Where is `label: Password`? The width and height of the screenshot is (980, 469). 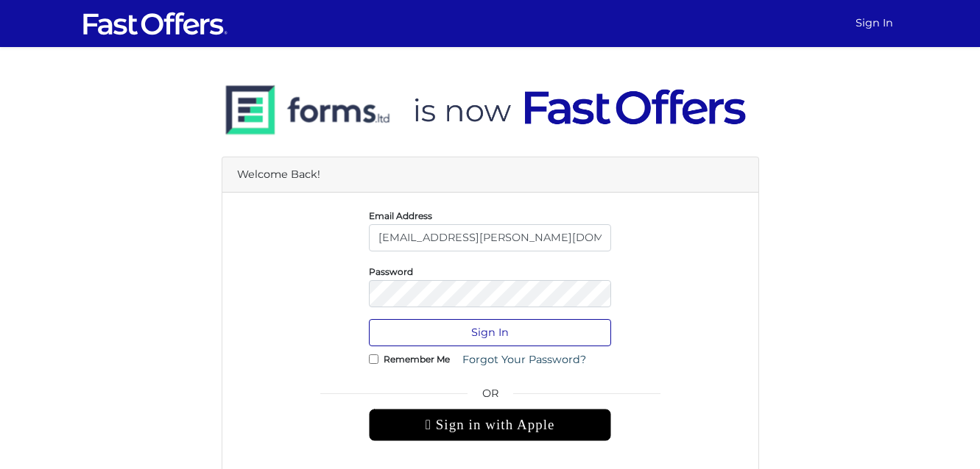 label: Password is located at coordinates (391, 272).